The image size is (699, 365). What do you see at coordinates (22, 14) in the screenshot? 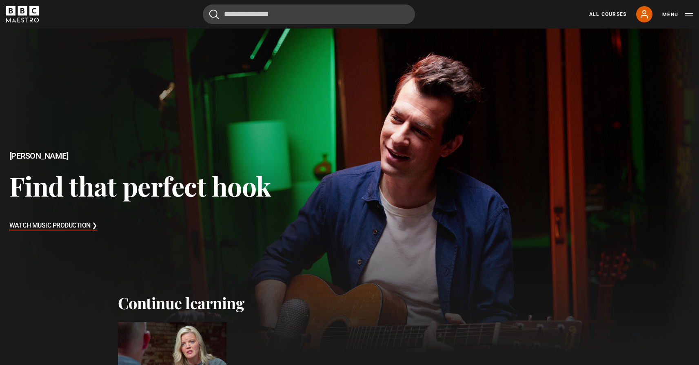
I see `a: BBC Maestro` at bounding box center [22, 14].